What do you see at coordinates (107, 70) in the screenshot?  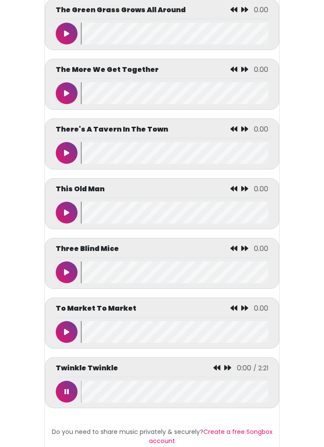 I see `p: The More We Get Together` at bounding box center [107, 70].